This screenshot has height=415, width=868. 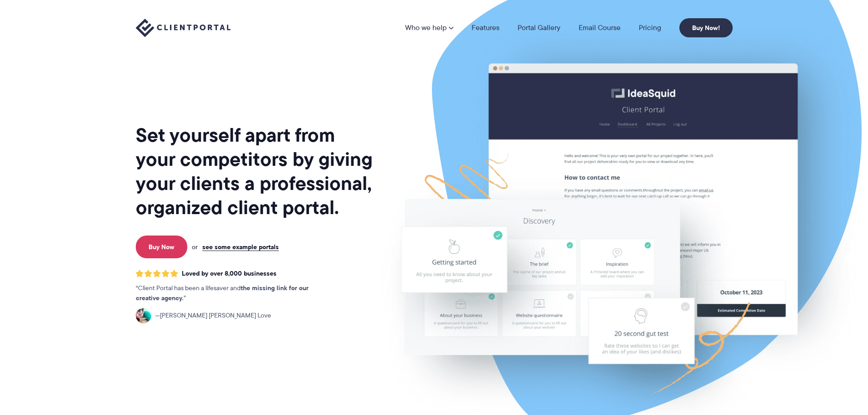 What do you see at coordinates (485, 28) in the screenshot?
I see `a: Features` at bounding box center [485, 28].